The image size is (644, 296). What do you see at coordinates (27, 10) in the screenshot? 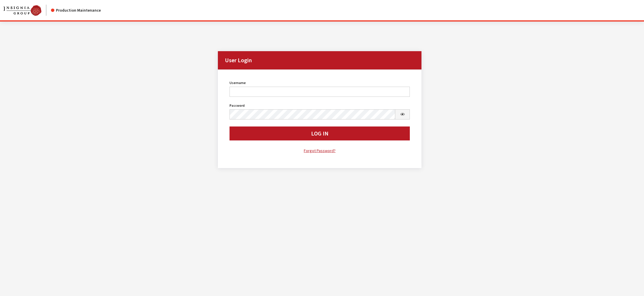
I see `a: Insignia Group logo` at bounding box center [27, 10].